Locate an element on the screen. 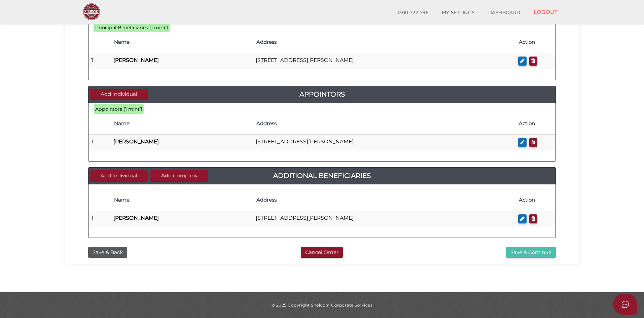 The height and width of the screenshot is (318, 644). button: Save & Back is located at coordinates (108, 252).